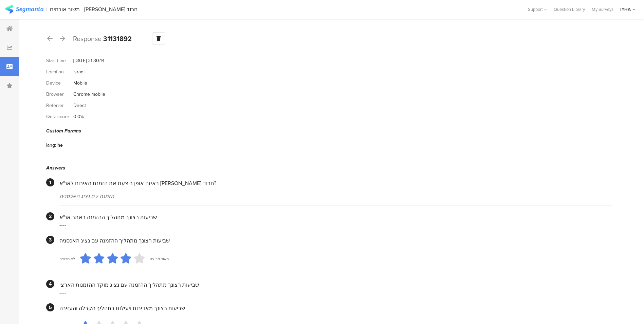  What do you see at coordinates (537, 9) in the screenshot?
I see `div: Support` at bounding box center [537, 9].